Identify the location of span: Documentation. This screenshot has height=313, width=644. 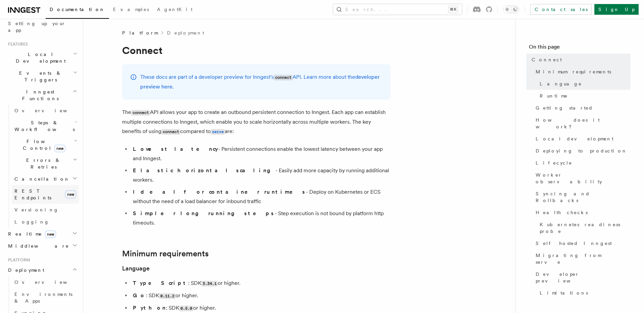
(77, 10).